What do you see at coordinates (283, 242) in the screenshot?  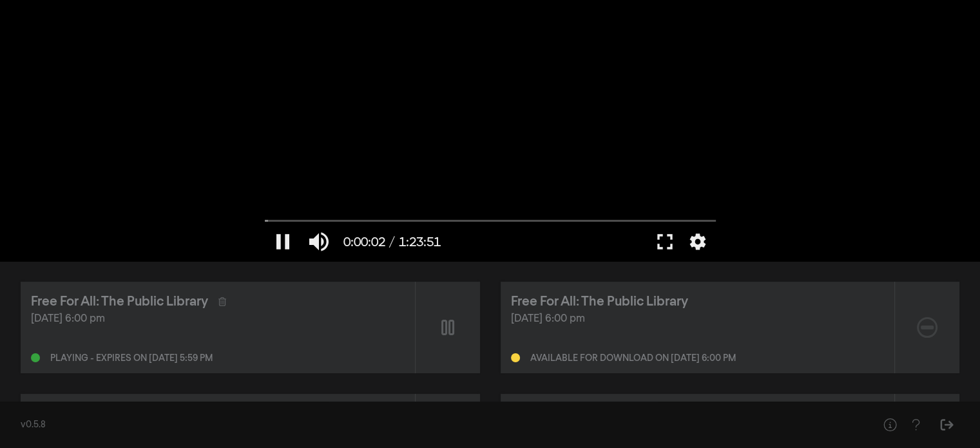 I see `button: Pause` at bounding box center [283, 242].